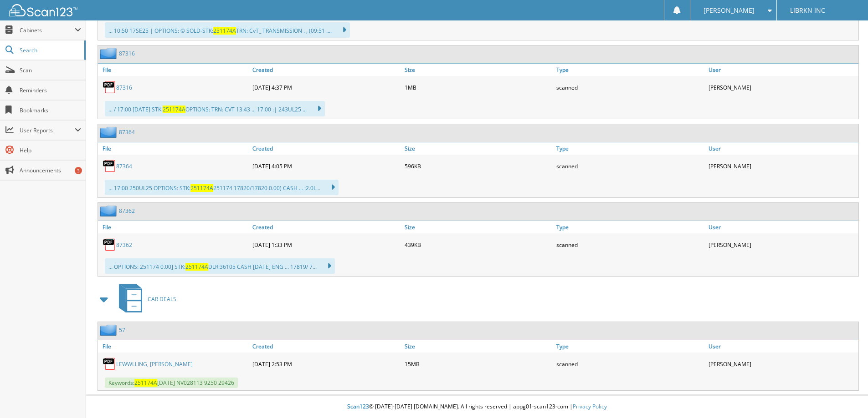  I want to click on a: Privacy Policy, so click(589, 407).